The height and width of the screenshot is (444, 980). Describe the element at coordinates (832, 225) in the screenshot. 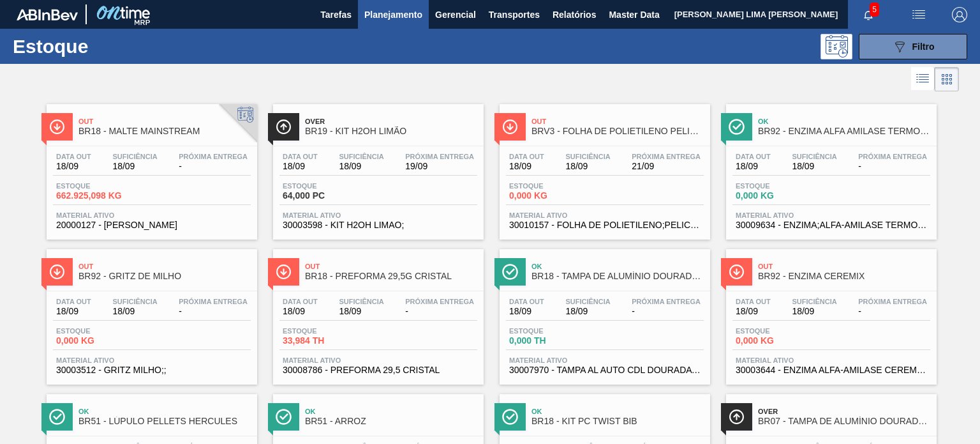

I see `span: 30009634 - ENZIMA;ALFA-AMILASE TERMOESTÁVEL;TERMAMY` at that location.